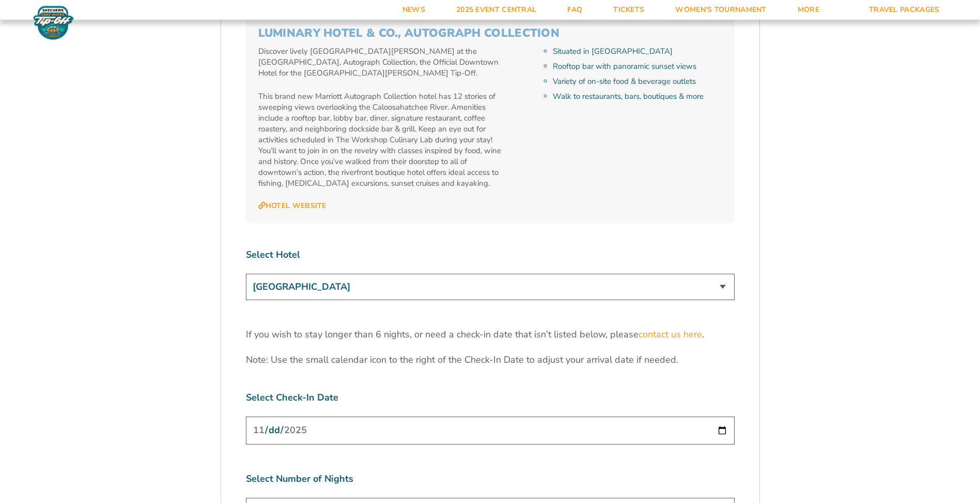  What do you see at coordinates (490, 397) in the screenshot?
I see `label: Select Check-In Date` at bounding box center [490, 397].